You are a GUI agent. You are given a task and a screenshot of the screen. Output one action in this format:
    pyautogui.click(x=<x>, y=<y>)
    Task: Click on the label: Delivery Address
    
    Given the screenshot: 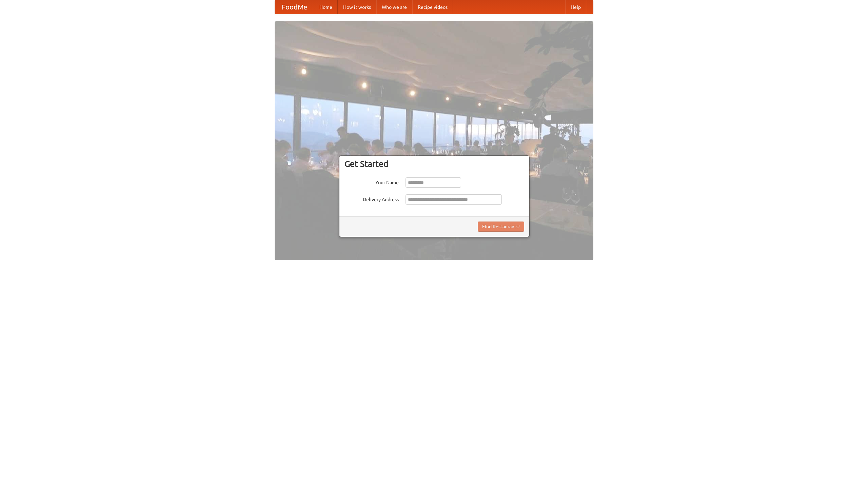 What is the action you would take?
    pyautogui.click(x=372, y=198)
    